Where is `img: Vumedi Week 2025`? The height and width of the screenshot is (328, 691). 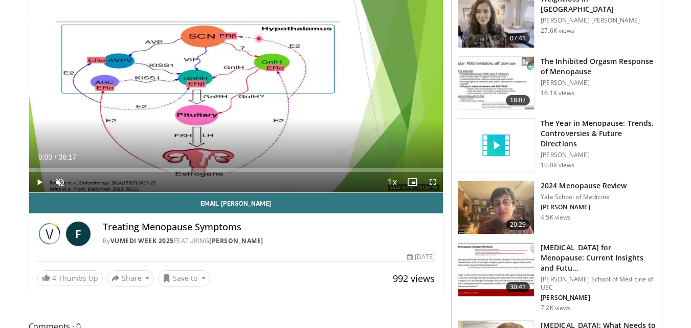
img: Vumedi Week 2025 is located at coordinates (50, 234).